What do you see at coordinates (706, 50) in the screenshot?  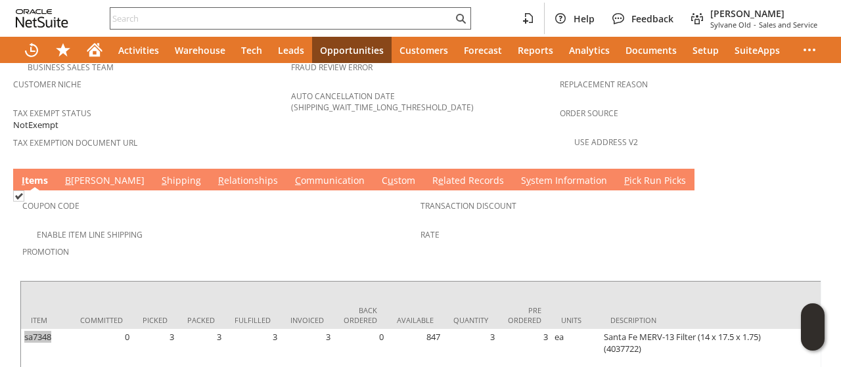 I see `a: Setup` at bounding box center [706, 50].